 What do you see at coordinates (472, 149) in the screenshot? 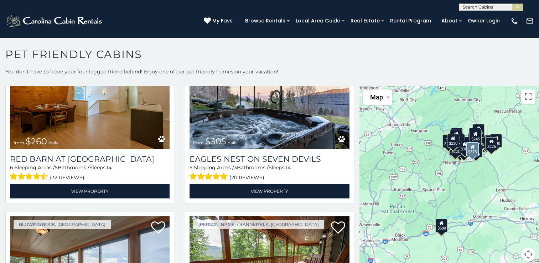
I see `div: $375` at bounding box center [472, 149].